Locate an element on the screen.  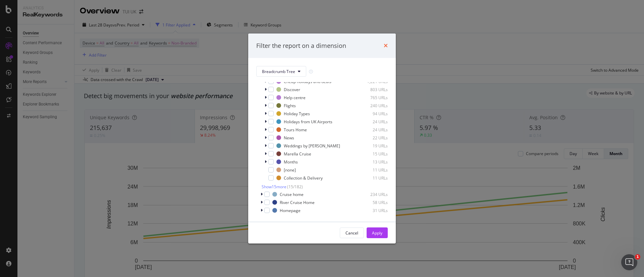
div: 22 URLs is located at coordinates (372, 138).